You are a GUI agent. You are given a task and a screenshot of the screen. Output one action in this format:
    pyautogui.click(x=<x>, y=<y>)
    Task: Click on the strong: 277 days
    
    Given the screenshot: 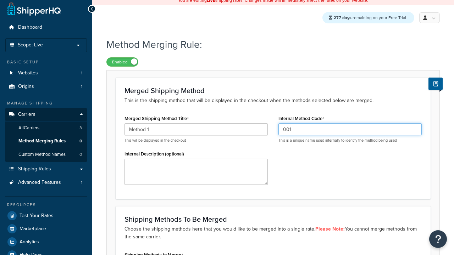 What is the action you would take?
    pyautogui.click(x=343, y=18)
    